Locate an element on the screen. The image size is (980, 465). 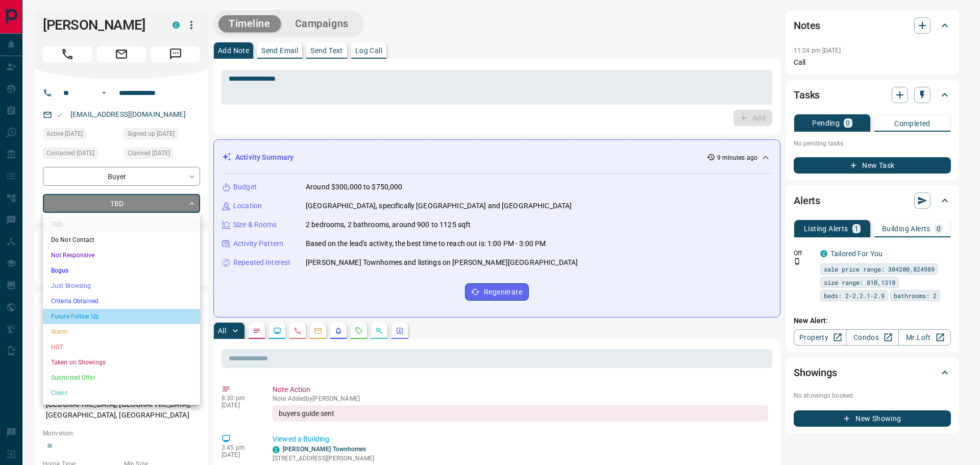
li: Not Responsive is located at coordinates (121, 255).